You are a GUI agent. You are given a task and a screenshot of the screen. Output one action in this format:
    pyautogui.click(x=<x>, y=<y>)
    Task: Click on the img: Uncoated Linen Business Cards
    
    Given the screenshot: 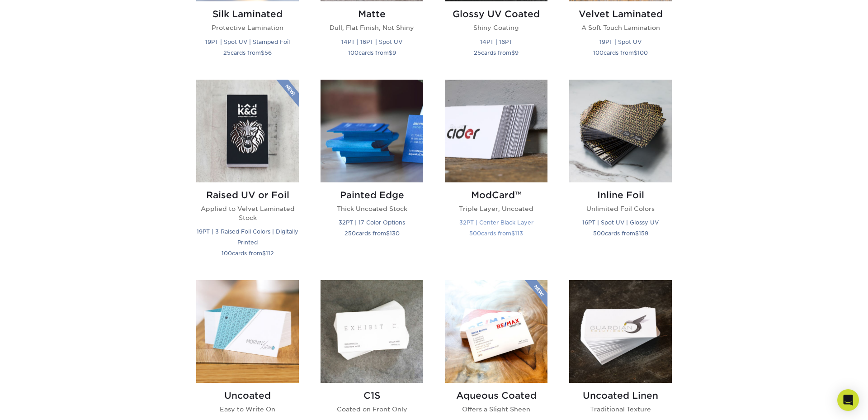 What is the action you would take?
    pyautogui.click(x=620, y=331)
    